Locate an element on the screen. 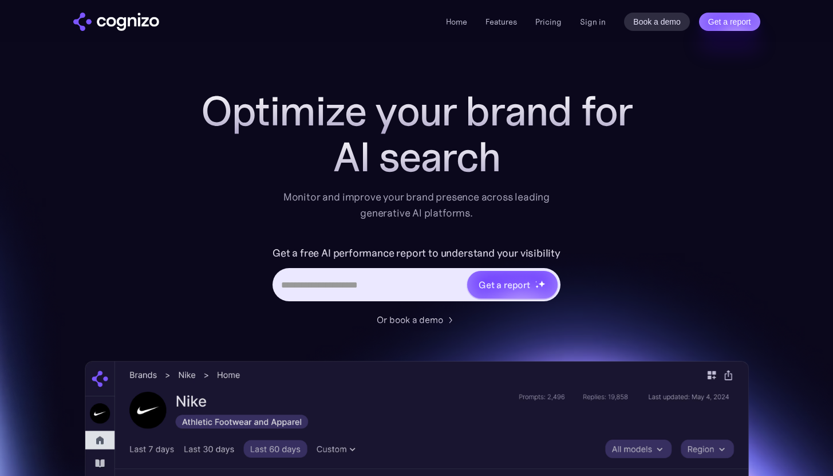  a: Sign in is located at coordinates (592, 22).